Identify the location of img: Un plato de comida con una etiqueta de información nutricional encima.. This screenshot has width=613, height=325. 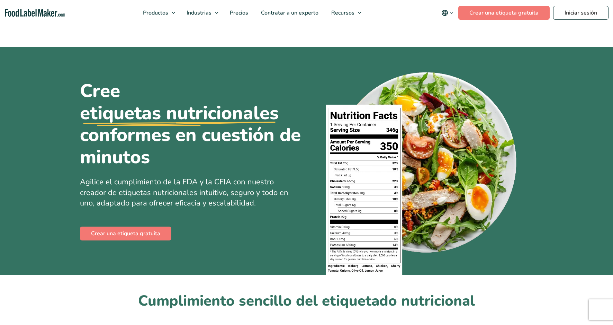
(422, 171).